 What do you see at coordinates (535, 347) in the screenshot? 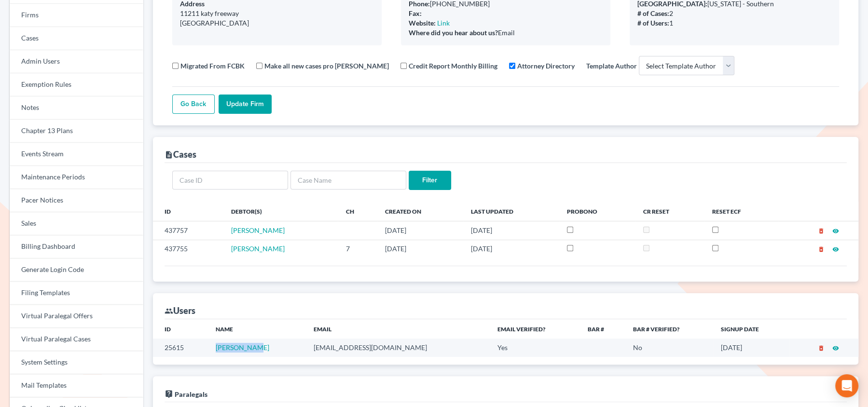
I see `td: Yes` at bounding box center [535, 347].